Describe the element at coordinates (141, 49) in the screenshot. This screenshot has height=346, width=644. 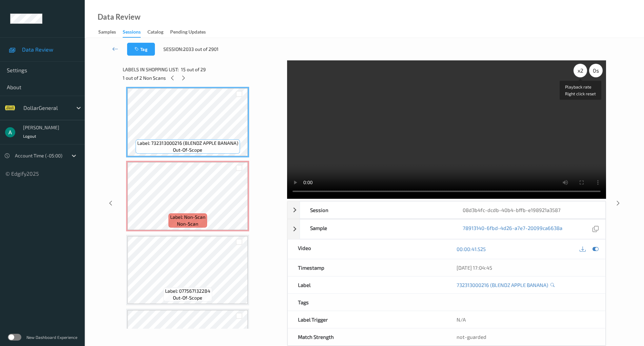
I see `button: Tag` at that location.